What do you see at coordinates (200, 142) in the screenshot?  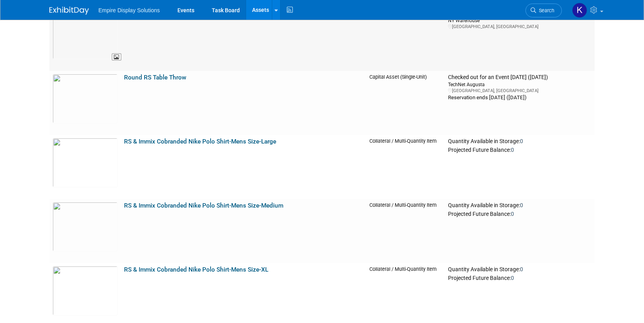 I see `a: RS & Immix Cobranded Nike Polo Shirt-Mens Size-Large` at bounding box center [200, 142].